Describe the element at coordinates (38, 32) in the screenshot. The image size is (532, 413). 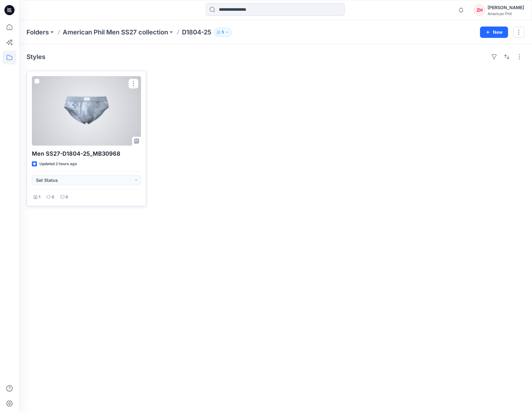
I see `a: Folders` at that location.